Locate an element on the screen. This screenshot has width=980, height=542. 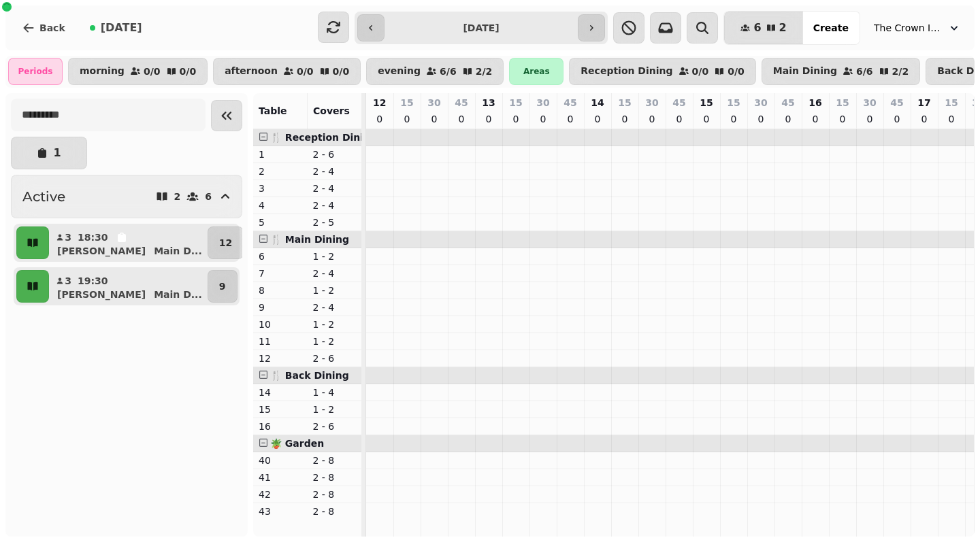
span: 2 is located at coordinates (783, 28).